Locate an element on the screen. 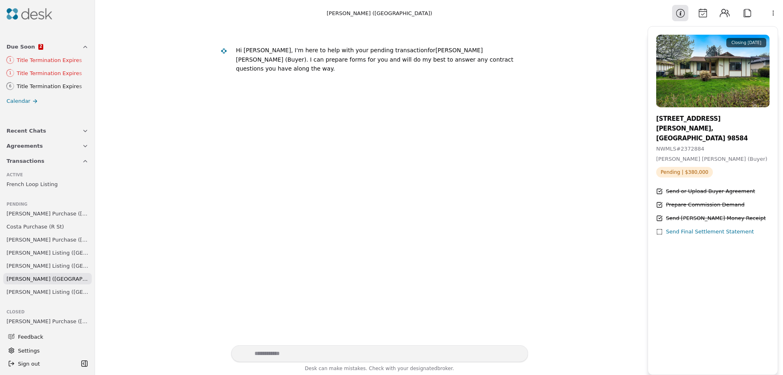  span: French Loop Listing is located at coordinates (32, 184).